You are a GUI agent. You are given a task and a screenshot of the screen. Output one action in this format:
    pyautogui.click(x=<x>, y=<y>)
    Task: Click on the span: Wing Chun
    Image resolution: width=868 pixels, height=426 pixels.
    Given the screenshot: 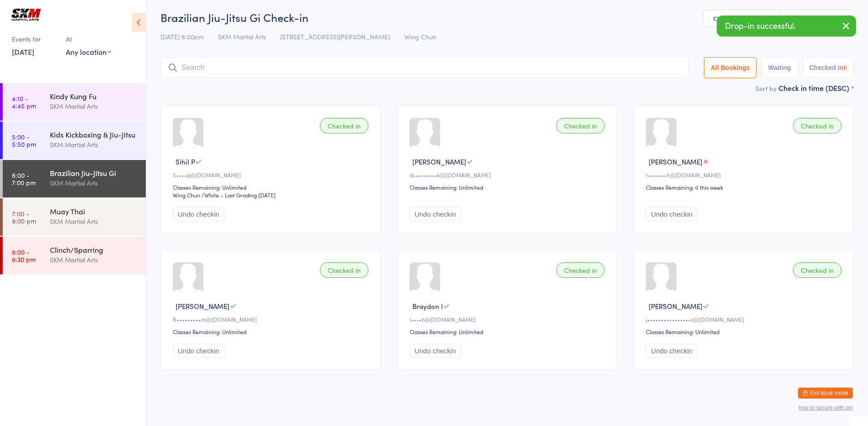 What is the action you would take?
    pyautogui.click(x=420, y=36)
    